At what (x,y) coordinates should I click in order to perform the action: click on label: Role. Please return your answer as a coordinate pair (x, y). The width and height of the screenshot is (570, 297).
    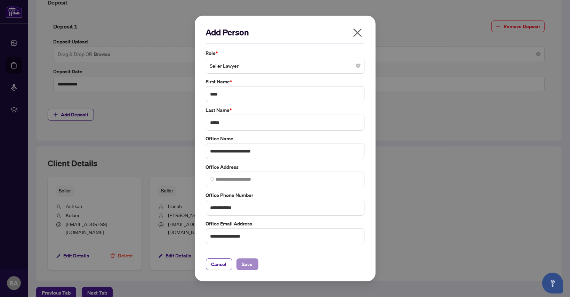
    Looking at the image, I should click on (285, 53).